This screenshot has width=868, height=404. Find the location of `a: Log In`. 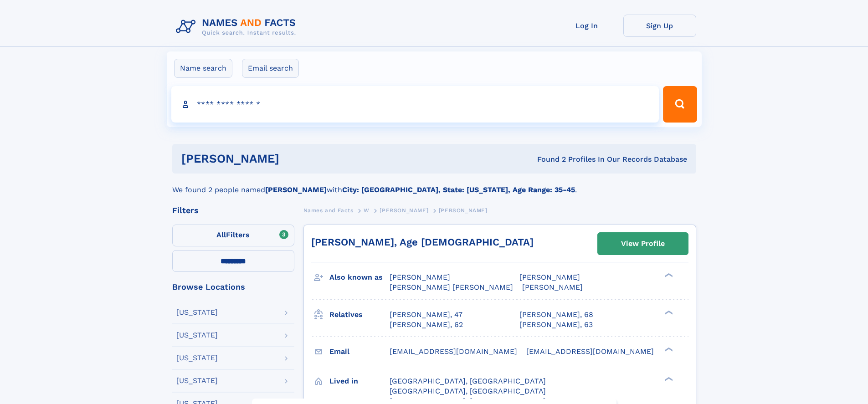

a: Log In is located at coordinates (587, 26).